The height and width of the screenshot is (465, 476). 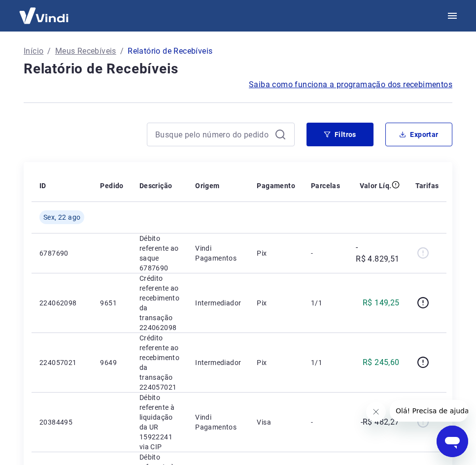 What do you see at coordinates (62, 422) in the screenshot?
I see `p: 20384495` at bounding box center [62, 422].